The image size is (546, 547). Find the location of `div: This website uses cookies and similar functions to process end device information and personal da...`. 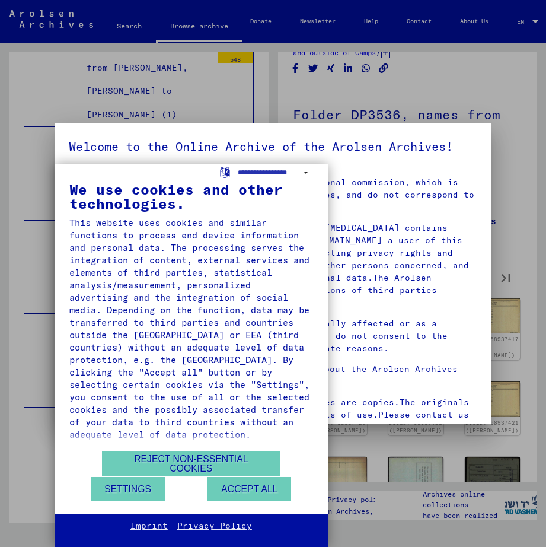

div: This website uses cookies and similar functions to process end device information and personal da... is located at coordinates (191, 329).